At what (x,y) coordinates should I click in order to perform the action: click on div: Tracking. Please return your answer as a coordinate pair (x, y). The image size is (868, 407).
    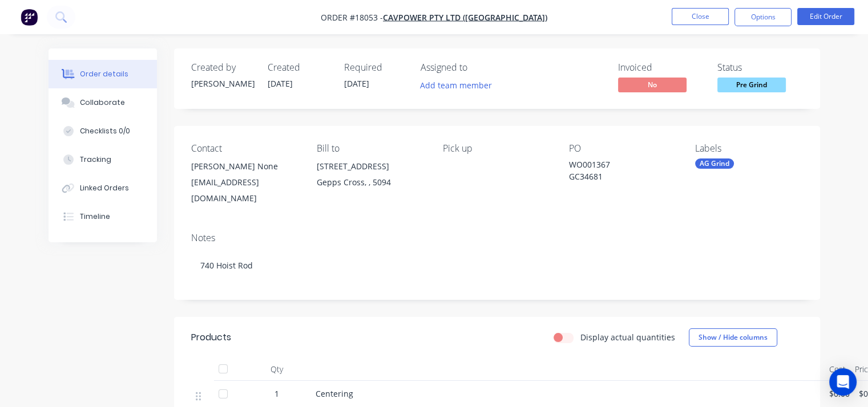
    Looking at the image, I should click on (96, 159).